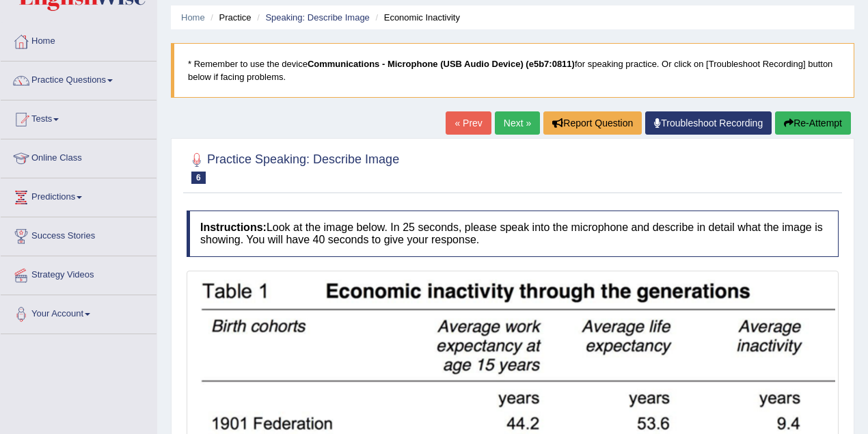  I want to click on a: Troubleshoot Recording, so click(708, 123).